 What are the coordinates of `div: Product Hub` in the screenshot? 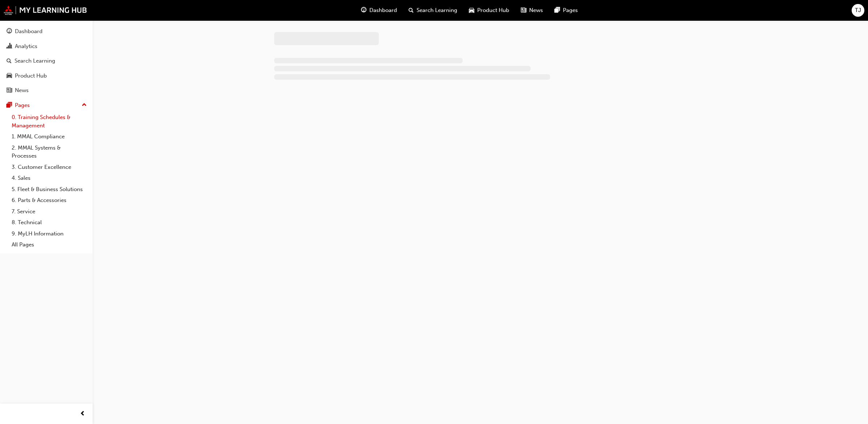 It's located at (30, 75).